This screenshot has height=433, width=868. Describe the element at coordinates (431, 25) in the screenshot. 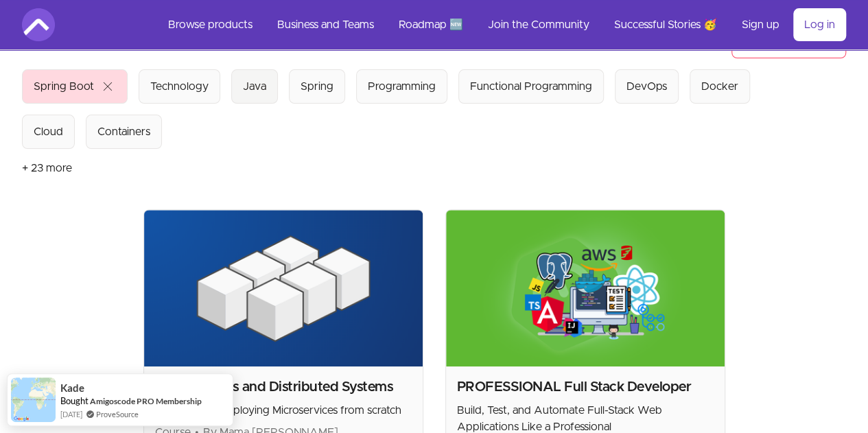

I see `a: Roadmap 🆕` at that location.